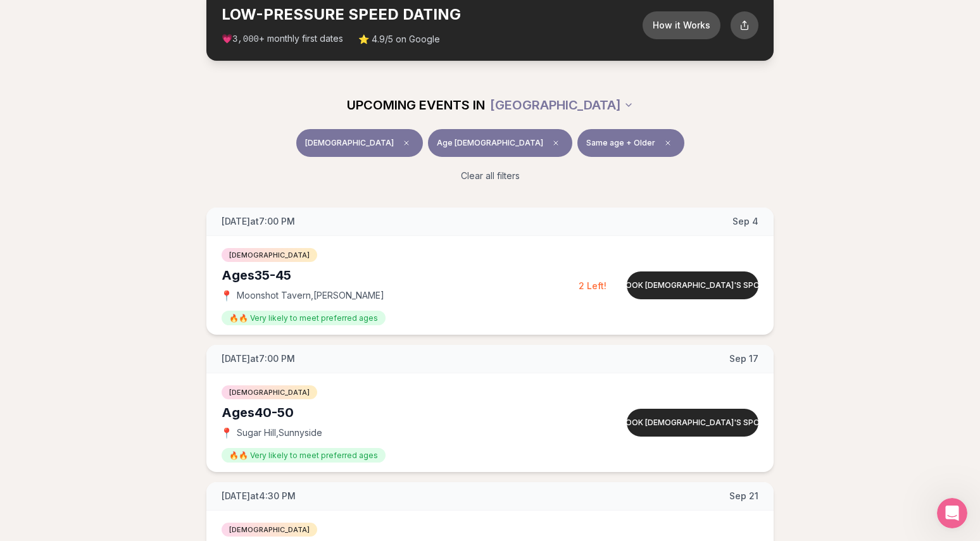  What do you see at coordinates (743, 496) in the screenshot?
I see `span: Sep 21` at bounding box center [743, 496].